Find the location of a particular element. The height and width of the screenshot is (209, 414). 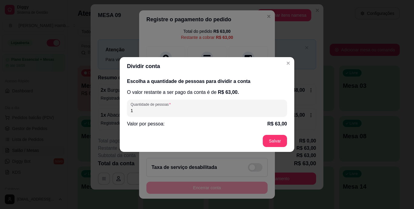

p: O valor restante a ser pago da conta é de is located at coordinates (207, 92).